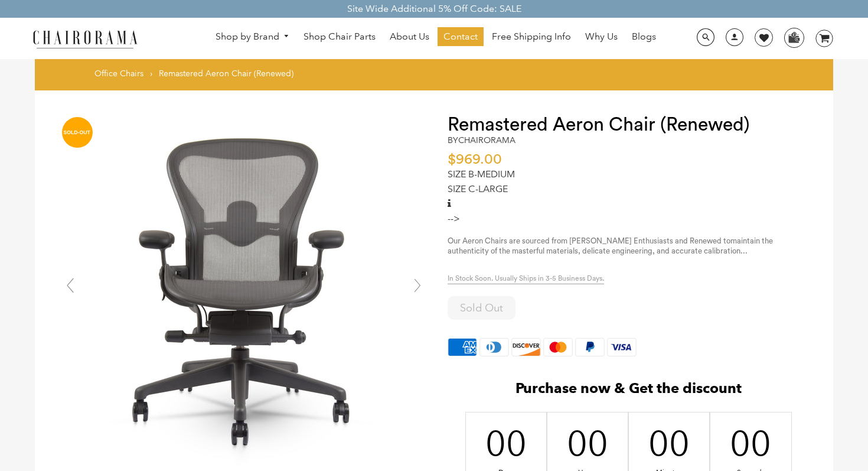 Image resolution: width=868 pixels, height=471 pixels. What do you see at coordinates (481, 174) in the screenshot?
I see `a: SIZE B-MEDIUM` at bounding box center [481, 174].